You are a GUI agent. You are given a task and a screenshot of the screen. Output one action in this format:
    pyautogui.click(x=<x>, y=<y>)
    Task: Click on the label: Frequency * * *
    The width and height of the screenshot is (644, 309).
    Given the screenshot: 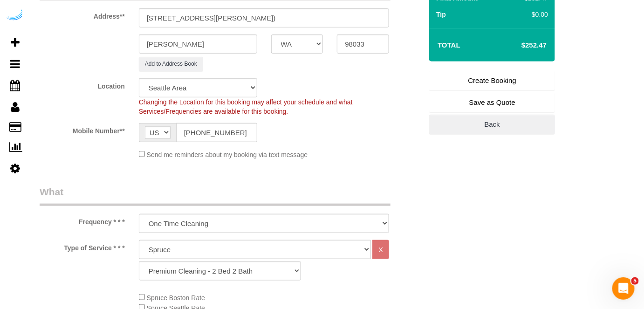 What is the action you would take?
    pyautogui.click(x=82, y=221)
    